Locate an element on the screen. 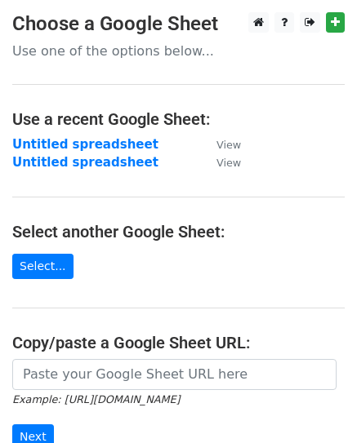  h4: Copy/paste a Google Sheet URL: is located at coordinates (178, 343).